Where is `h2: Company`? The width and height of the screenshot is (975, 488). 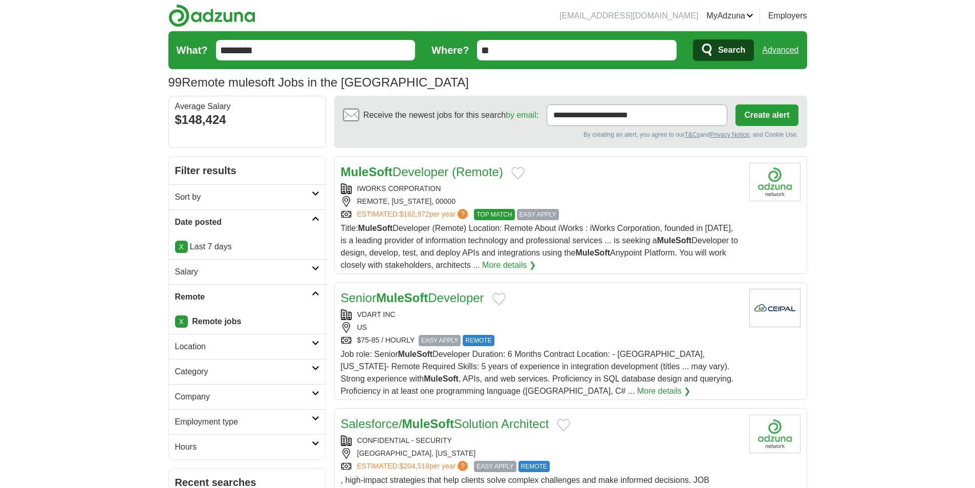
h2: Company is located at coordinates (243, 397).